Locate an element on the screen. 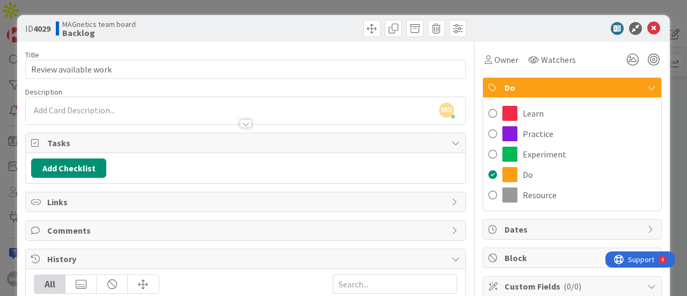 The width and height of the screenshot is (687, 296). span: Dates is located at coordinates (573, 229).